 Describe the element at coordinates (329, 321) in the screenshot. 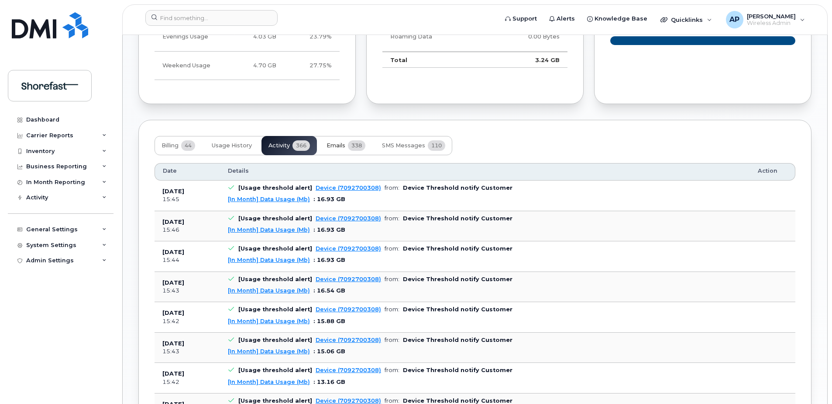

I see `span: : 15.88 GB` at that location.